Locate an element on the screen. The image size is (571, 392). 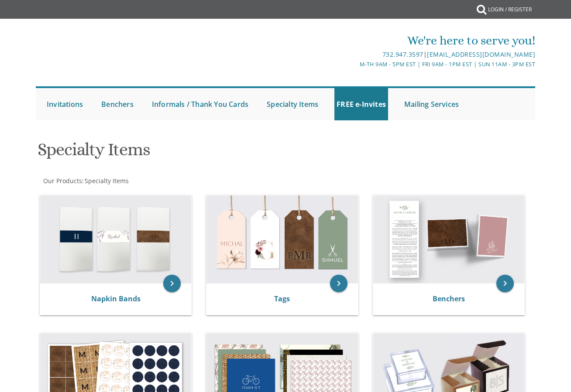
h1: Specialty Items is located at coordinates (201, 152).